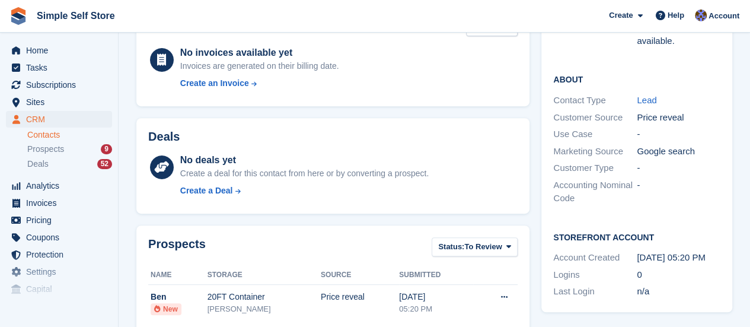 The width and height of the screenshot is (750, 327). What do you see at coordinates (260, 53) in the screenshot?
I see `div: No invoices available yet` at bounding box center [260, 53].